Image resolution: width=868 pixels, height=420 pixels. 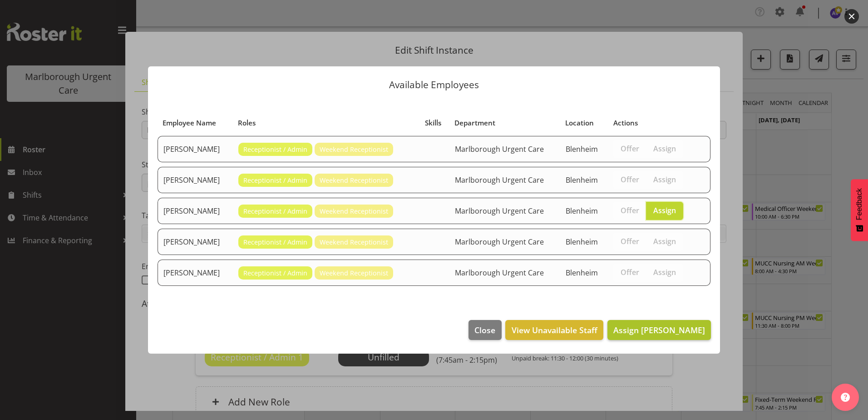 What do you see at coordinates (555, 330) in the screenshot?
I see `span: View Unavailable Staff` at bounding box center [555, 330].